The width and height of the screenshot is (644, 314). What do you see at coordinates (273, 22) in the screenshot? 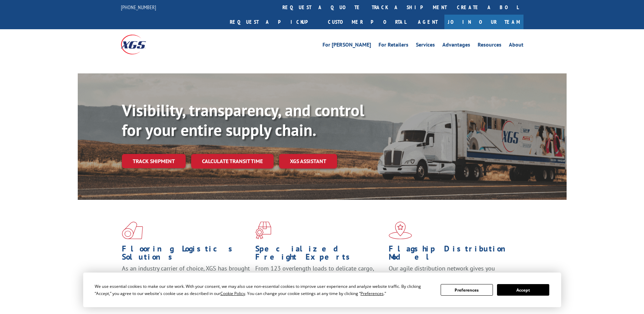
I see `a: Request a pickup` at bounding box center [273, 22].